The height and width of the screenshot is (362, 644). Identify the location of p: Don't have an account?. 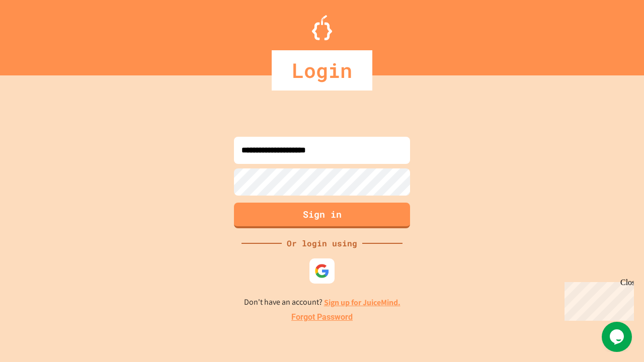
(322, 302).